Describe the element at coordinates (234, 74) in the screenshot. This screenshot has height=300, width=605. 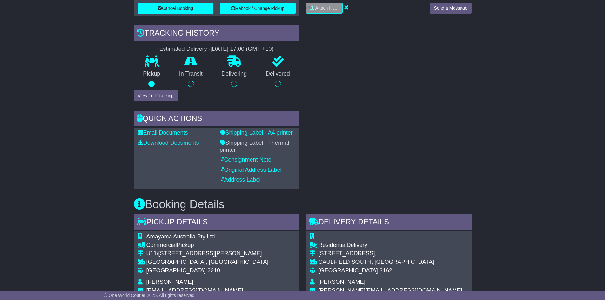
I see `p: Delivering` at that location.